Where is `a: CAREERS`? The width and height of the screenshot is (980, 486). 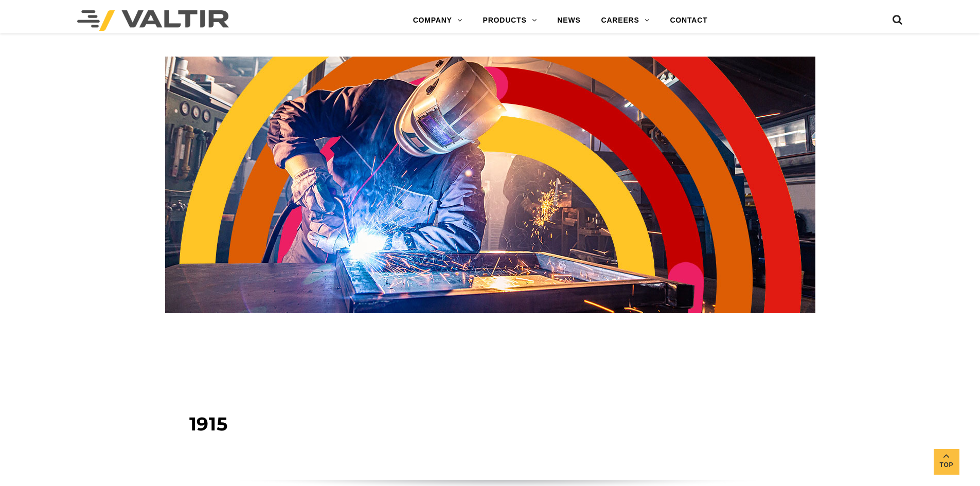
a: CAREERS is located at coordinates (626, 21).